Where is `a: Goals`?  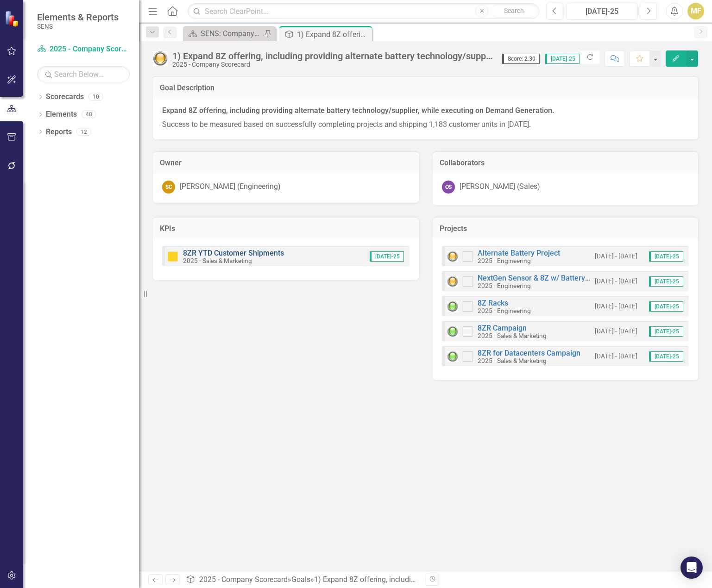 a: Goals is located at coordinates (301, 579).